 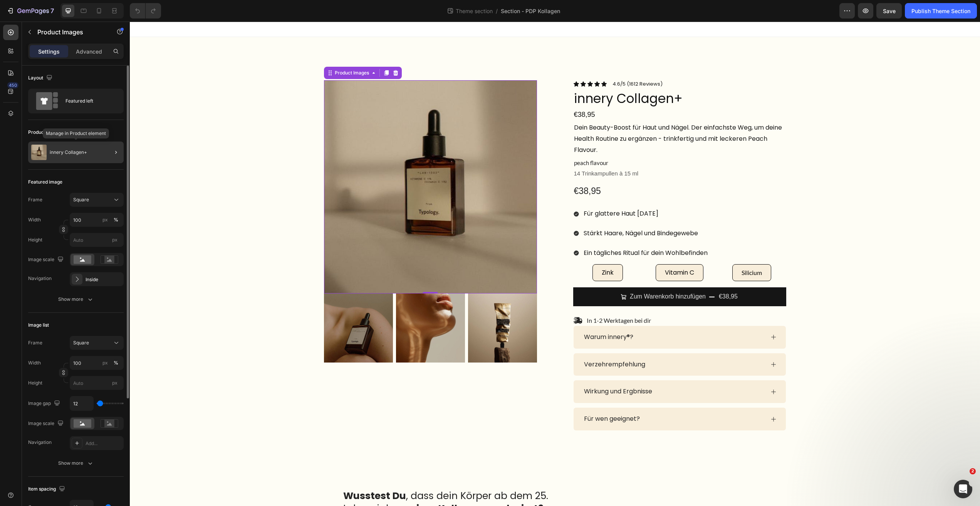 I want to click on div: Featured left, so click(x=89, y=101).